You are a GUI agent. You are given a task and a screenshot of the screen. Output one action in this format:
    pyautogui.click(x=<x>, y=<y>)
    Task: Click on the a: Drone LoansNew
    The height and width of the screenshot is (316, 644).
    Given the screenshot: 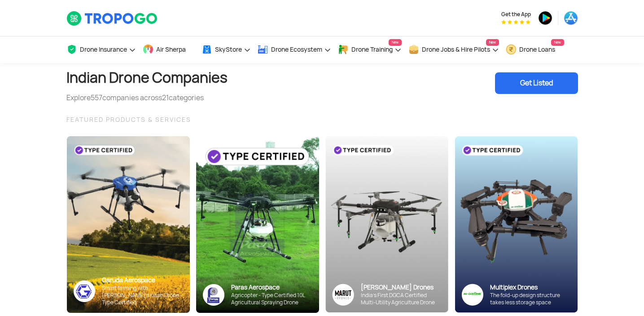 What is the action you would take?
    pyautogui.click(x=535, y=50)
    